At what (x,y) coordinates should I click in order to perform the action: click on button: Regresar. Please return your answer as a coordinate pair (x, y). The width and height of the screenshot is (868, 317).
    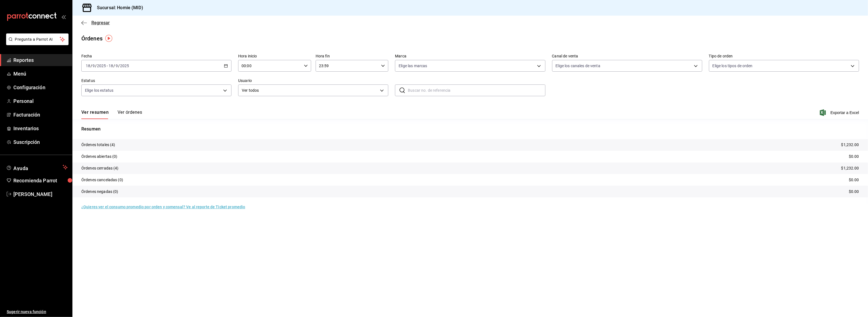
    Looking at the image, I should click on (96, 23).